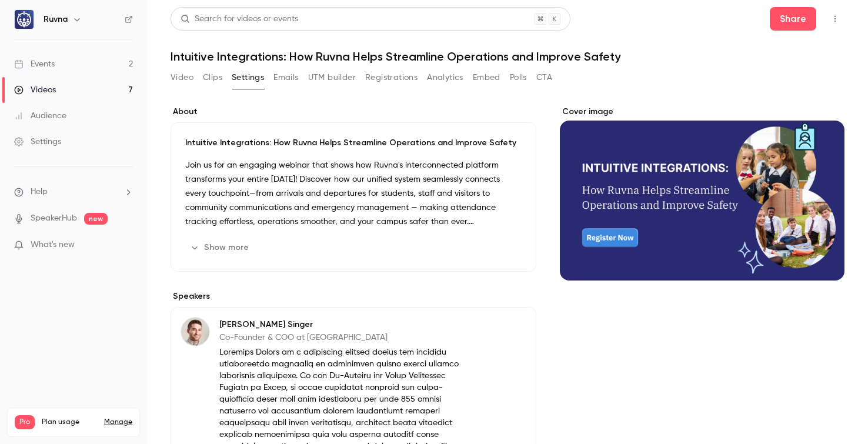 The image size is (868, 444). Describe the element at coordinates (544, 78) in the screenshot. I see `button: CTA` at that location.